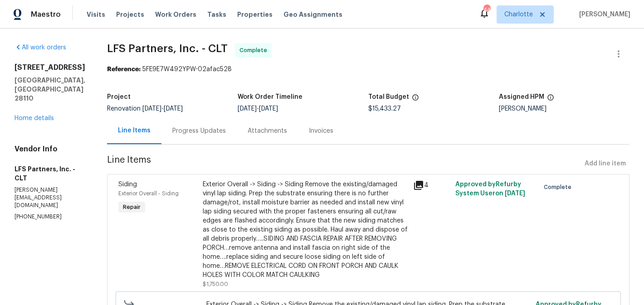  Describe the element at coordinates (40, 48) in the screenshot. I see `a: All work orders` at that location.